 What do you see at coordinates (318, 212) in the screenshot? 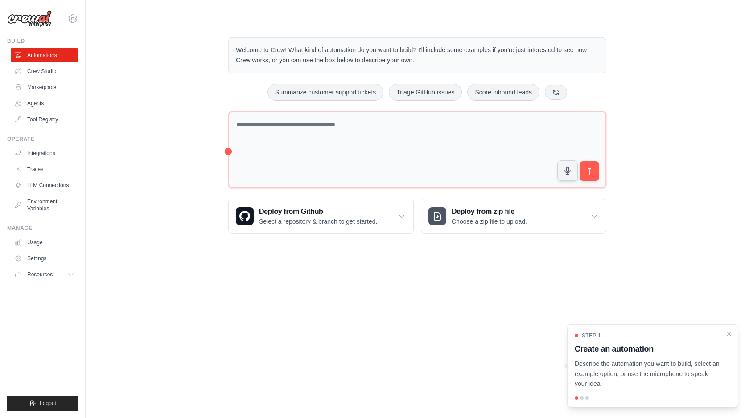
I see `h3: Deploy from Github` at bounding box center [318, 212].